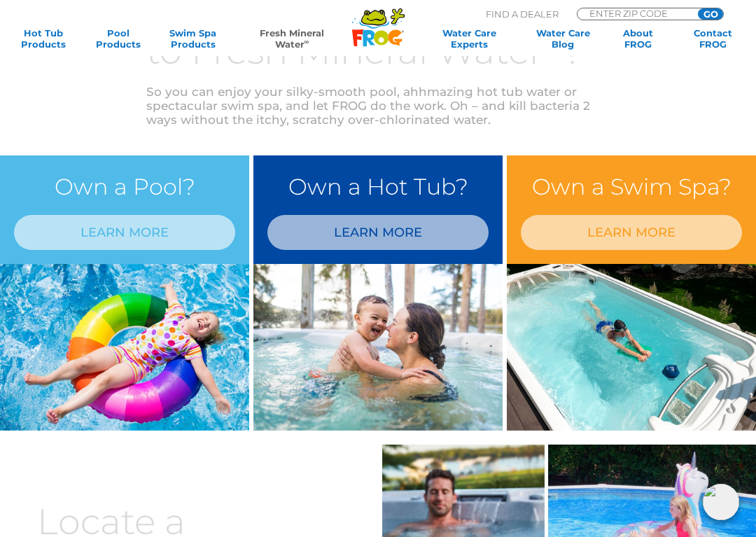  Describe the element at coordinates (292, 39) in the screenshot. I see `a: Fresh MineralWater∞` at that location.